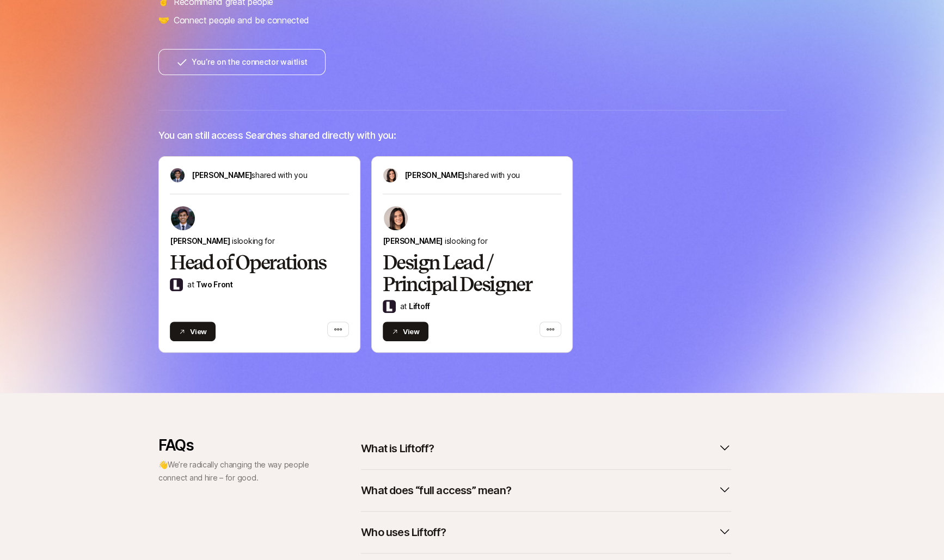 This screenshot has height=560, width=944. Describe the element at coordinates (389, 306) in the screenshot. I see `img: Liftoff` at that location.